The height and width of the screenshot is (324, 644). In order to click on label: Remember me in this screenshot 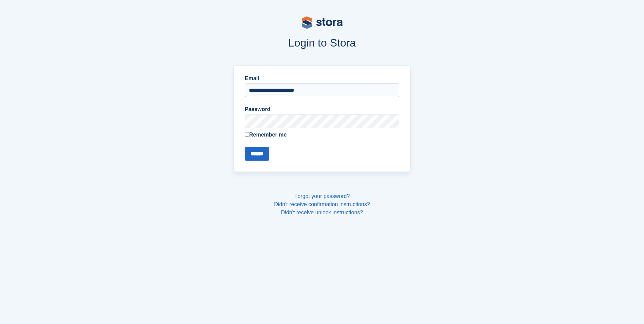, I will do `click(322, 135)`.